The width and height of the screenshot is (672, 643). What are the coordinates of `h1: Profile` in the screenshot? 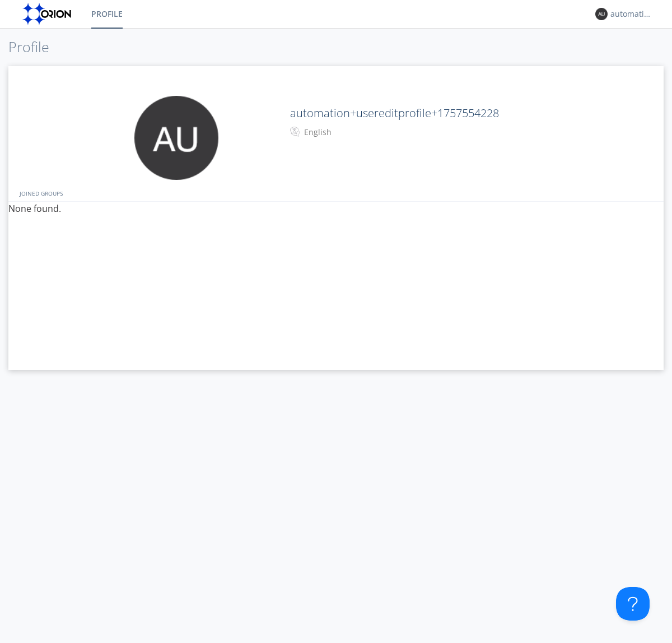 It's located at (336, 47).